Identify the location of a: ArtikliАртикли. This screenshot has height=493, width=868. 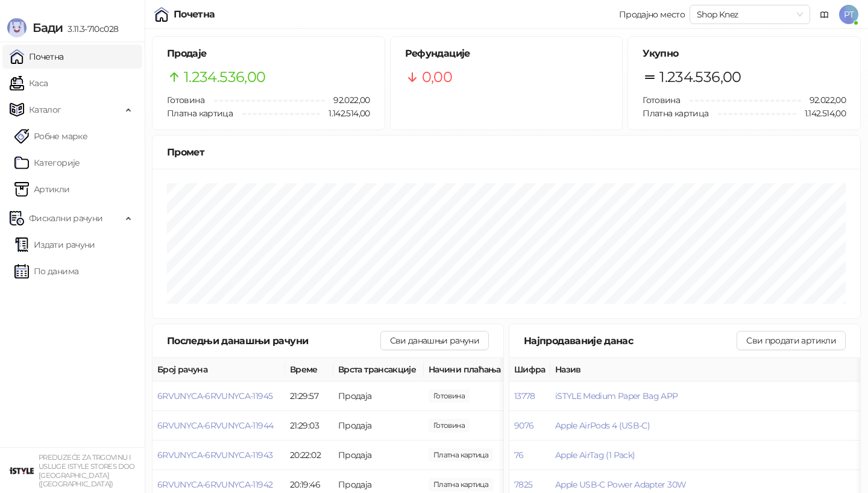
(42, 189).